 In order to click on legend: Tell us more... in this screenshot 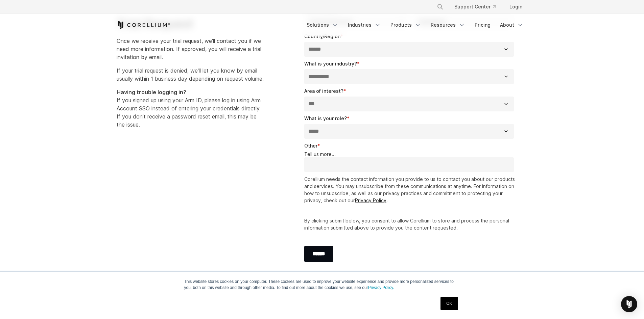, I will do `click(411, 154)`.